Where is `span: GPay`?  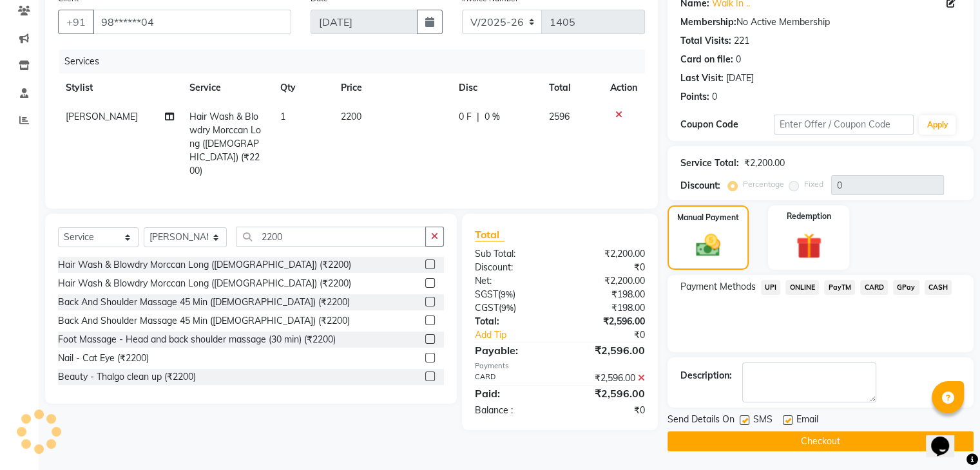 span: GPay is located at coordinates (906, 287).